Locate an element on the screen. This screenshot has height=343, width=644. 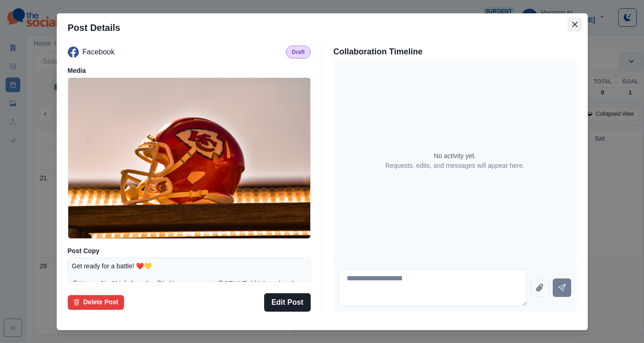
button: Send message is located at coordinates (562, 288).